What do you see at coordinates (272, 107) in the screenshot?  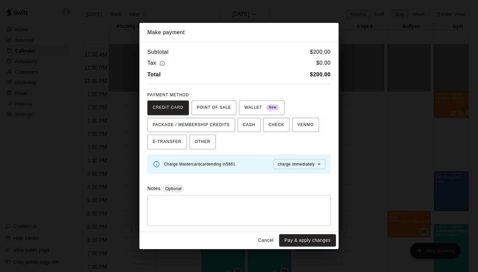 I see `span: New` at bounding box center [272, 107].